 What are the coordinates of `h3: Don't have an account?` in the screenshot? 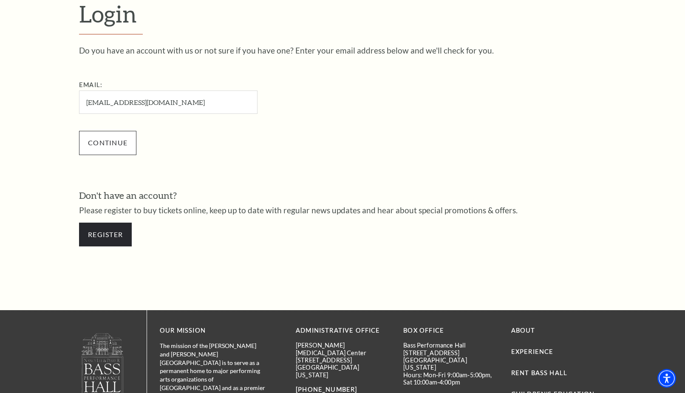 It's located at (343, 195).